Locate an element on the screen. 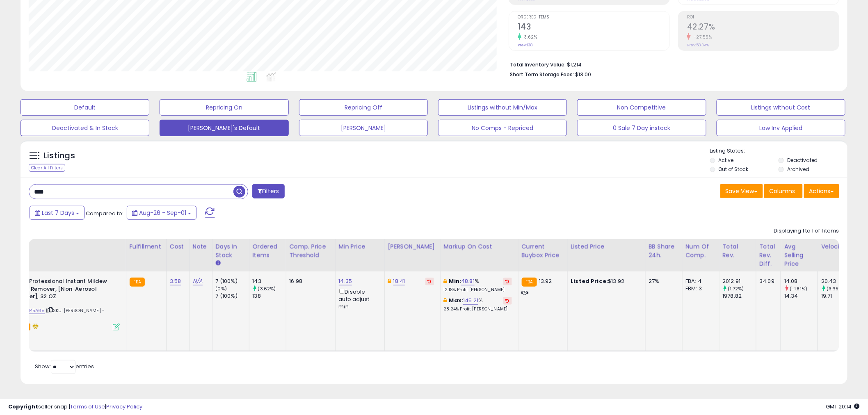  button: 0 Sale 7 Day instock is located at coordinates (642, 128).